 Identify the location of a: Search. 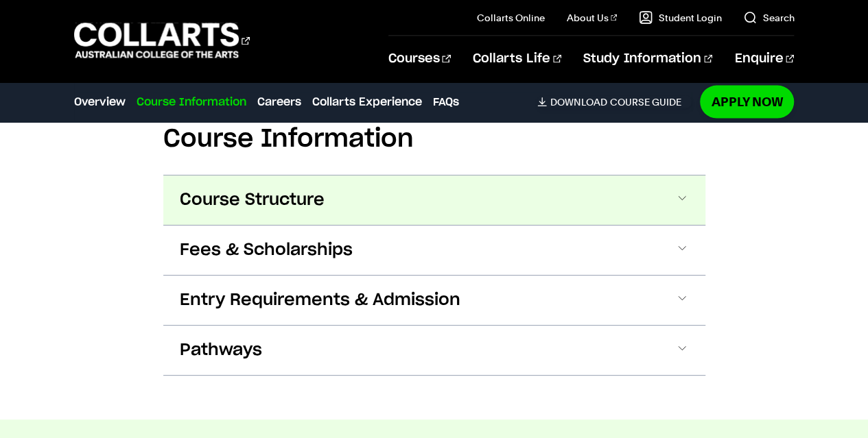
(768, 18).